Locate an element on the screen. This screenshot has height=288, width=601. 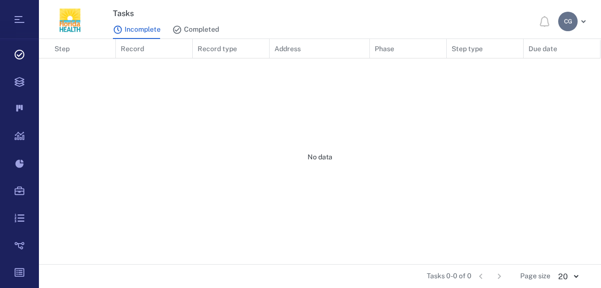
img: Florida Department of Health logo is located at coordinates (70, 20).